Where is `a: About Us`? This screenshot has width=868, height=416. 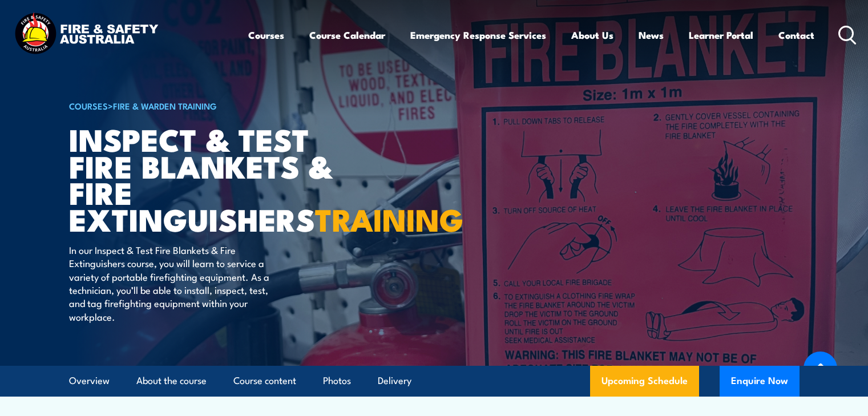 a: About Us is located at coordinates (592, 35).